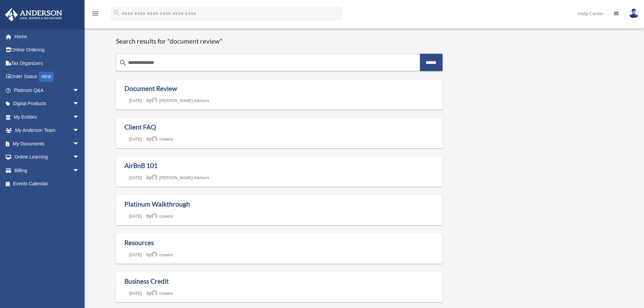 The width and height of the screenshot is (644, 308). Describe the element at coordinates (47, 104) in the screenshot. I see `a: Digital Productsarrow_drop_down` at that location.